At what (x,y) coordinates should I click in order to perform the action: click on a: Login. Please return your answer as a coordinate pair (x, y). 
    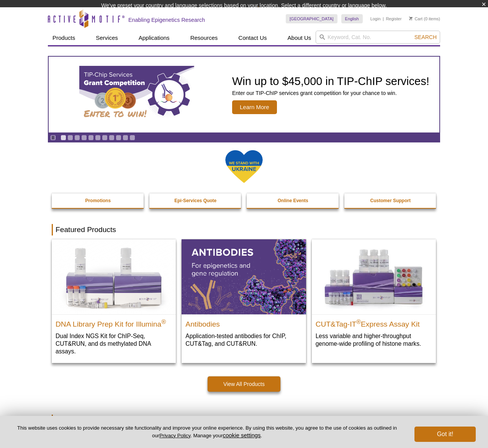
    Looking at the image, I should click on (375, 19).